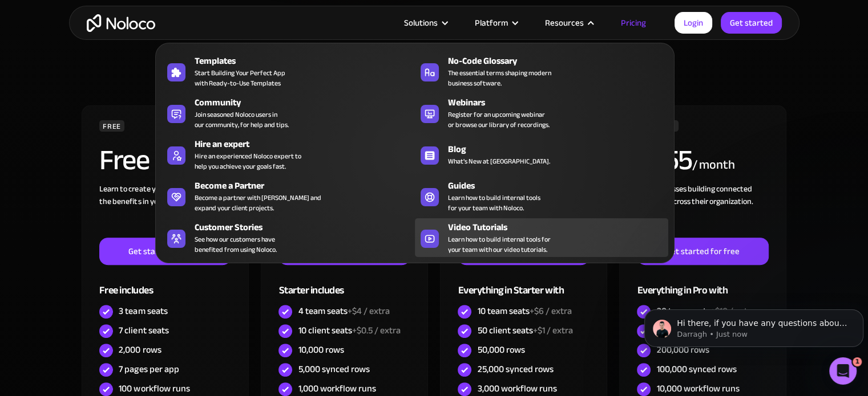  I want to click on div: No-Code Glossary, so click(560, 61).